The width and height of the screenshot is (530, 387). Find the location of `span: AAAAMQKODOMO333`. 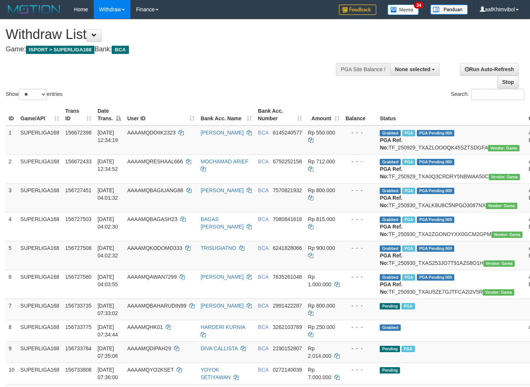

span: AAAAMQKODOMO333 is located at coordinates (154, 248).